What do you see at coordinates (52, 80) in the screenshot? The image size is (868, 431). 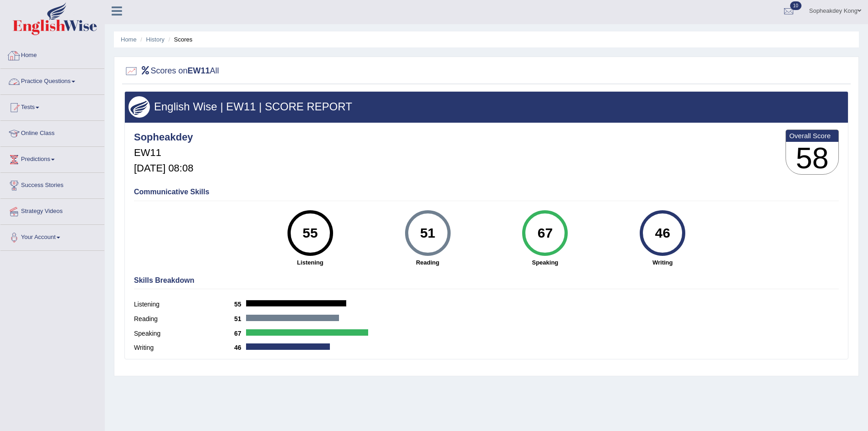 I see `a: Practice Questions` at bounding box center [52, 80].